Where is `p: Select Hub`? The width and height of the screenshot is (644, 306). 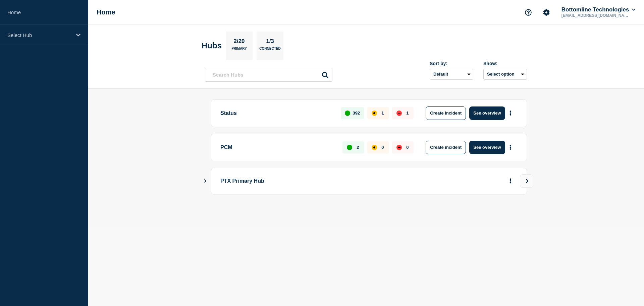
p: Select Hub is located at coordinates (40, 35).